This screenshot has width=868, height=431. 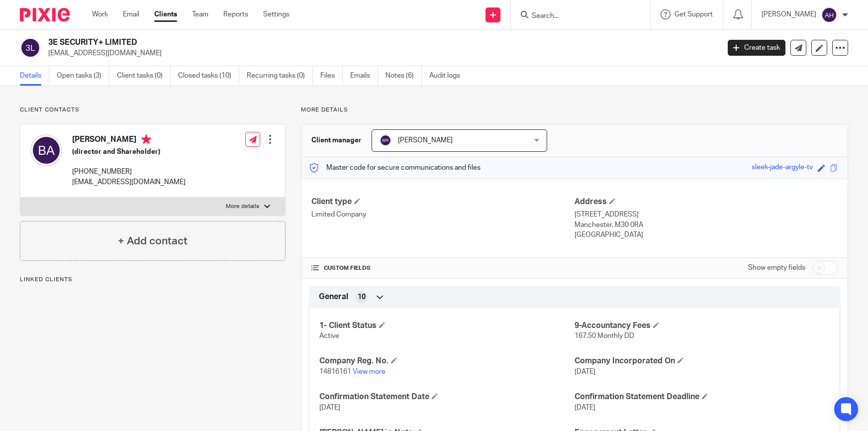 What do you see at coordinates (146, 139) in the screenshot?
I see `i: Primary` at bounding box center [146, 139].